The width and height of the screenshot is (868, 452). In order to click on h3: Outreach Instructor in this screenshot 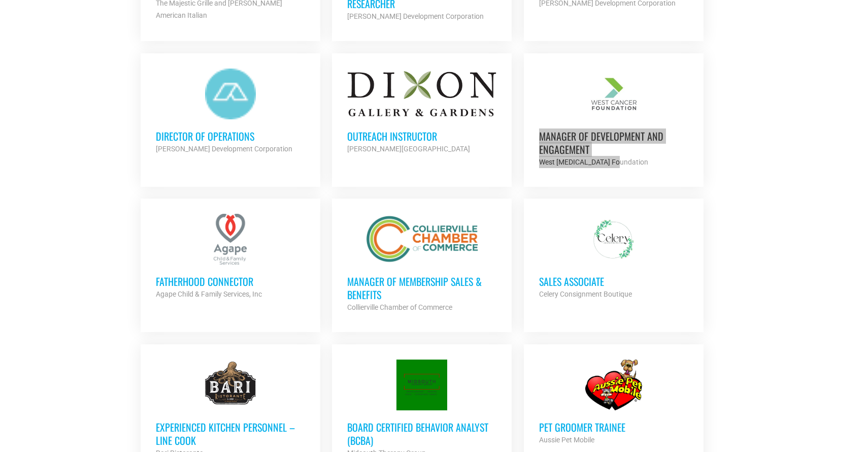, I will do `click(422, 136)`.